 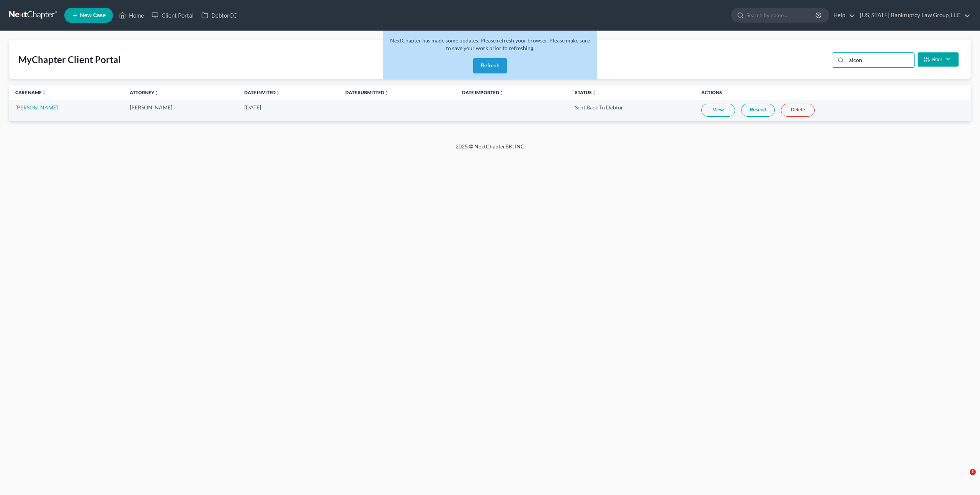 I want to click on a: DebtorCC, so click(x=219, y=15).